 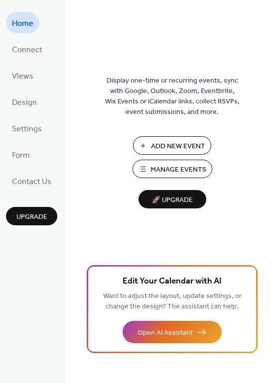 What do you see at coordinates (31, 216) in the screenshot?
I see `button: Upgrade` at bounding box center [31, 216].